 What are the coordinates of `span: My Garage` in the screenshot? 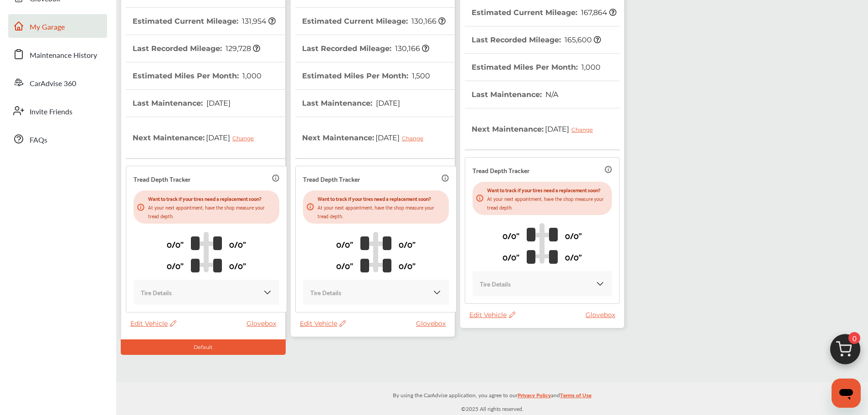 It's located at (47, 27).